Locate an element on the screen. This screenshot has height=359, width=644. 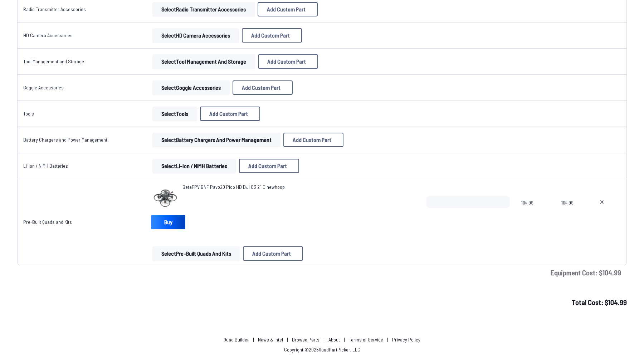
td: Equipment Cost: $ 104.99 is located at coordinates (322, 272).